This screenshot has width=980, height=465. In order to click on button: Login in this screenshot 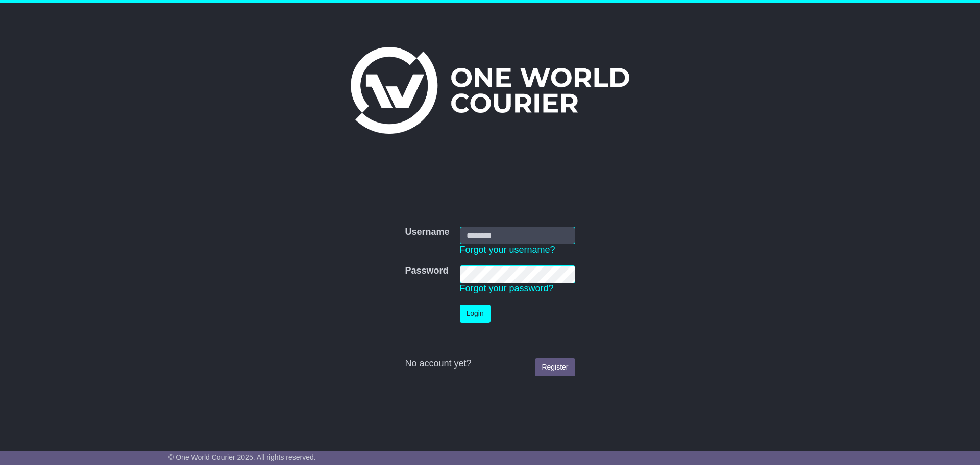, I will do `click(475, 314)`.